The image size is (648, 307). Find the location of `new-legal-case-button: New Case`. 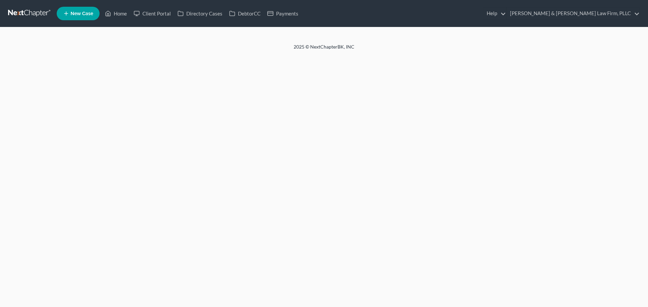

new-legal-case-button: New Case is located at coordinates (78, 13).